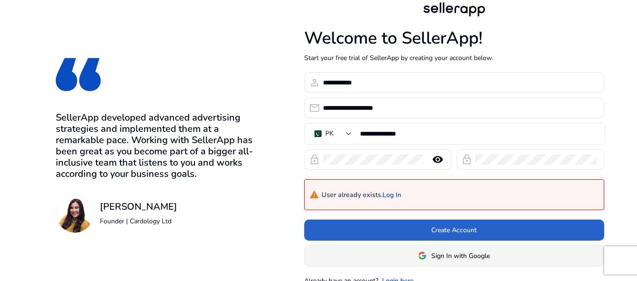 The width and height of the screenshot is (637, 281). Describe the element at coordinates (454, 38) in the screenshot. I see `h1: Welcome to SellerApp!` at that location.